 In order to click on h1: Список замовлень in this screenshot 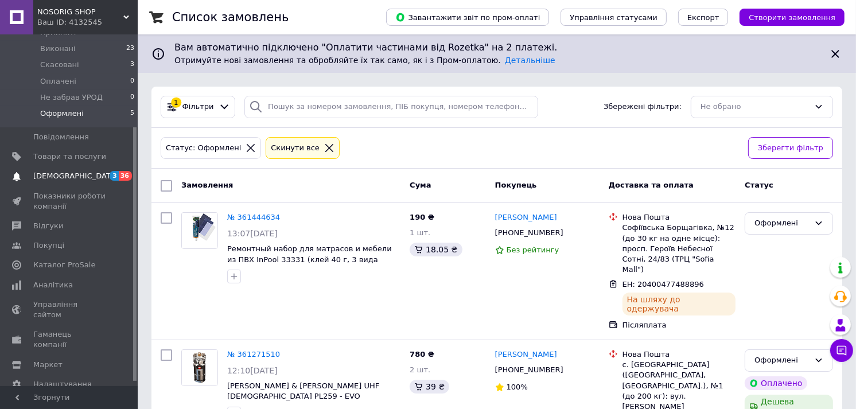, I will do `click(230, 17)`.